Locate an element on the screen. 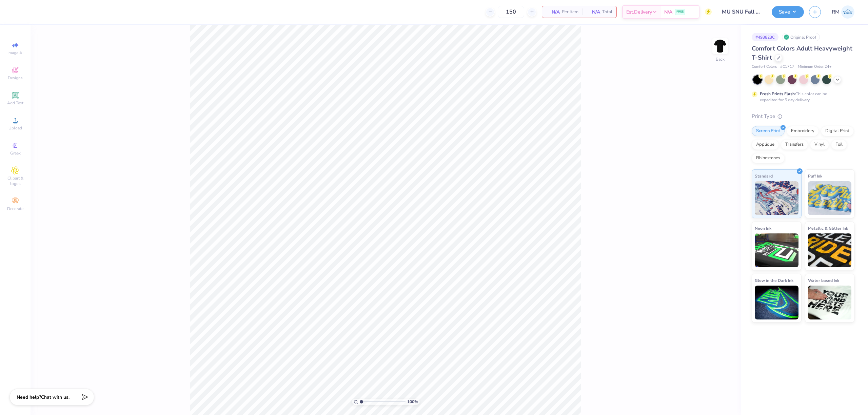 This screenshot has height=415, width=868. span: Total is located at coordinates (607, 12).